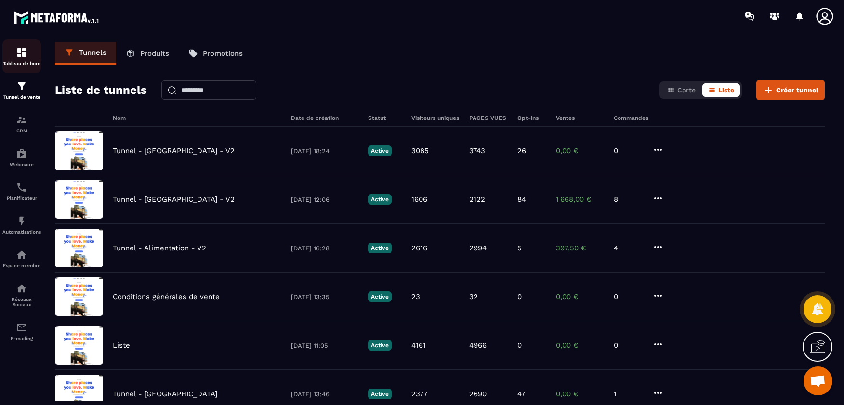 This screenshot has height=405, width=844. Describe the element at coordinates (726, 90) in the screenshot. I see `span: Liste` at that location.